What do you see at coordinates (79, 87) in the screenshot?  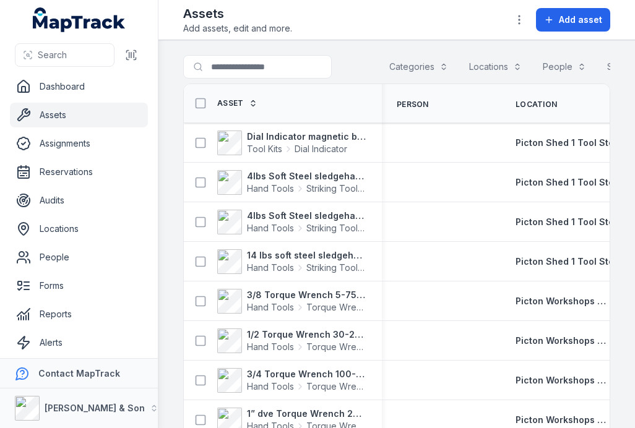 I see `a: Dashboard` at bounding box center [79, 87].